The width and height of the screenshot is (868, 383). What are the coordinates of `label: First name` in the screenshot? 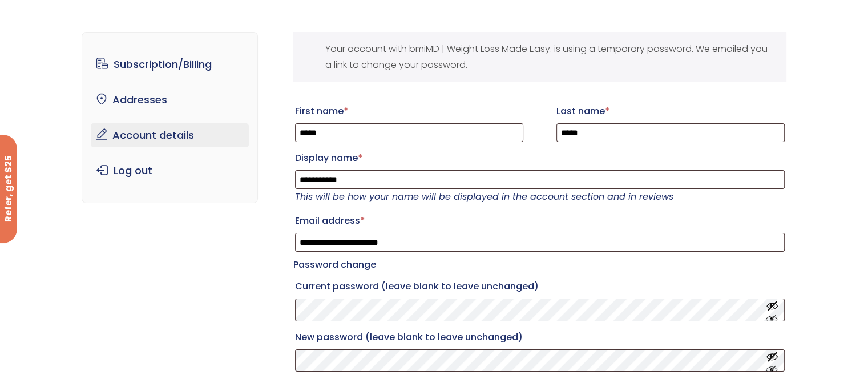 It's located at (409, 111).